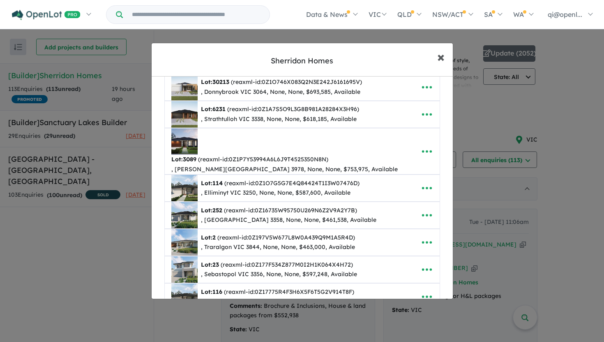 Image resolution: width=604 pixels, height=342 pixels. Describe the element at coordinates (185, 269) in the screenshot. I see `img: Lot%2023%20Grant%20Street%20by%20Sherridon%20Homes___0Z177F534Z877M0I2H1K064X4H72_m_1760515260.jpg` at that location.